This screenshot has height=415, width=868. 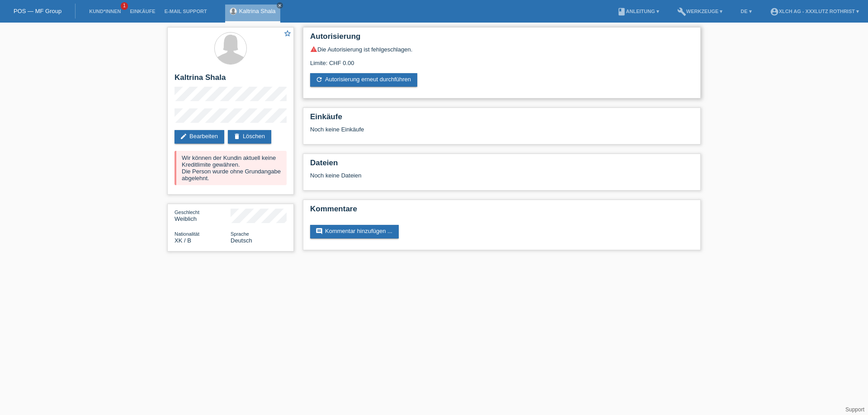 I want to click on i: delete, so click(x=237, y=137).